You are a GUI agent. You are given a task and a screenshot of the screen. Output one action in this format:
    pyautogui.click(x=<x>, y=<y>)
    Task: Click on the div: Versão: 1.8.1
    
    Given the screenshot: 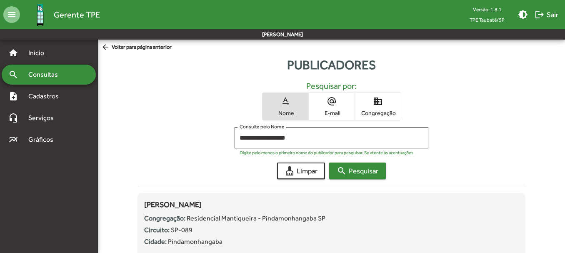 What is the action you would take?
    pyautogui.click(x=487, y=9)
    